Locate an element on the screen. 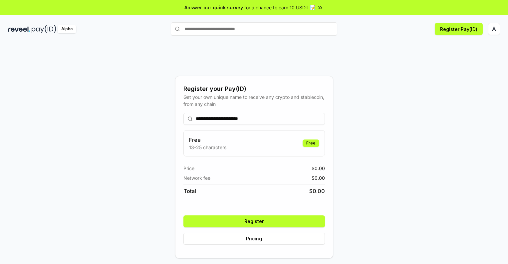 The image size is (508, 264). span: Price is located at coordinates (189, 168).